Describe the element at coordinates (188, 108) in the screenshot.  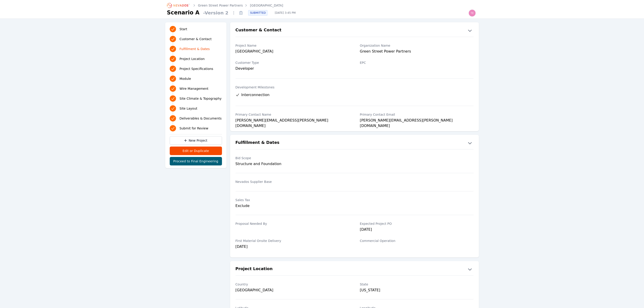
I see `span: Site Layout` at that location.